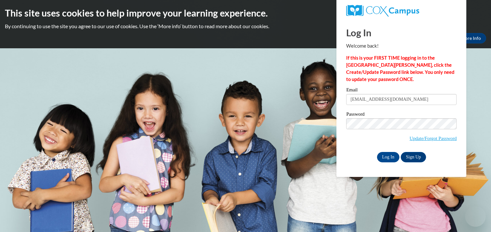 The height and width of the screenshot is (232, 491). I want to click on a: Update/Forgot Password, so click(432, 139).